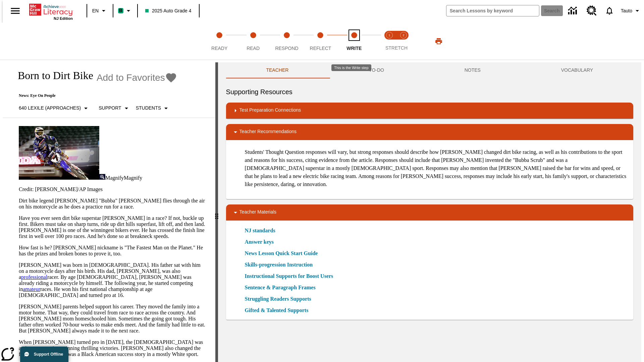 This screenshot has height=362, width=644. I want to click on button: Ready step 1 of 5, so click(220, 41).